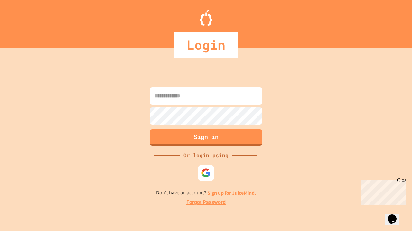 Image resolution: width=412 pixels, height=231 pixels. What do you see at coordinates (231, 193) in the screenshot?
I see `a: Sign up for JuiceMind.` at bounding box center [231, 193].